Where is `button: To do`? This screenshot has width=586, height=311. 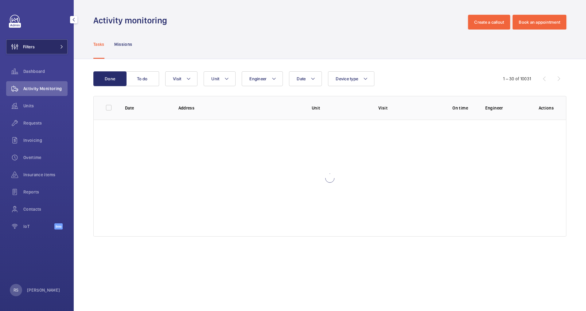 button: To do is located at coordinates (143, 79).